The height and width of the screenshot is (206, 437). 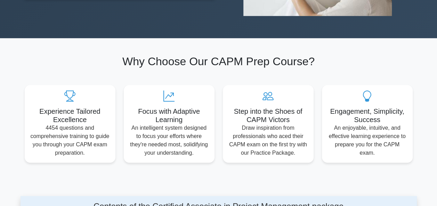 What do you see at coordinates (169, 141) in the screenshot?
I see `p: An intelligent system designed to focus your efforts where they're needed most, solidifying your ...` at bounding box center [169, 141].